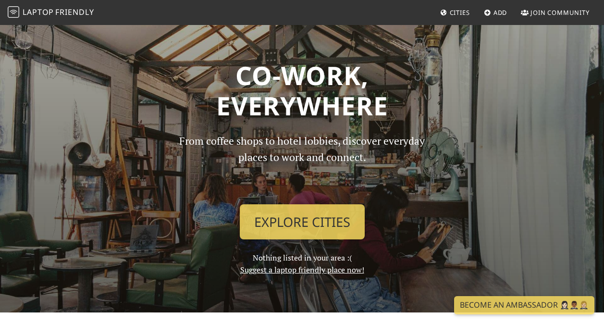 The height and width of the screenshot is (324, 604). Describe the element at coordinates (51, 12) in the screenshot. I see `a: LaptopFriendly LaptopFriendly` at that location.